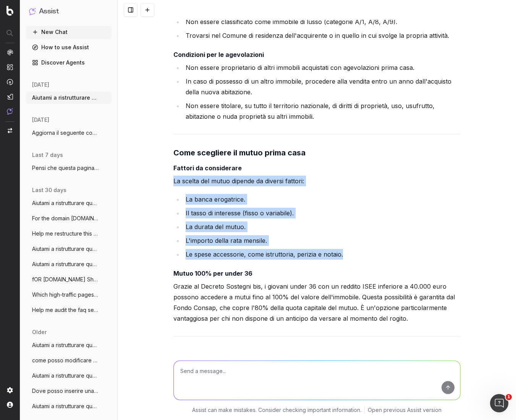 The width and height of the screenshot is (516, 420). I want to click on img: Intelligence, so click(10, 67).